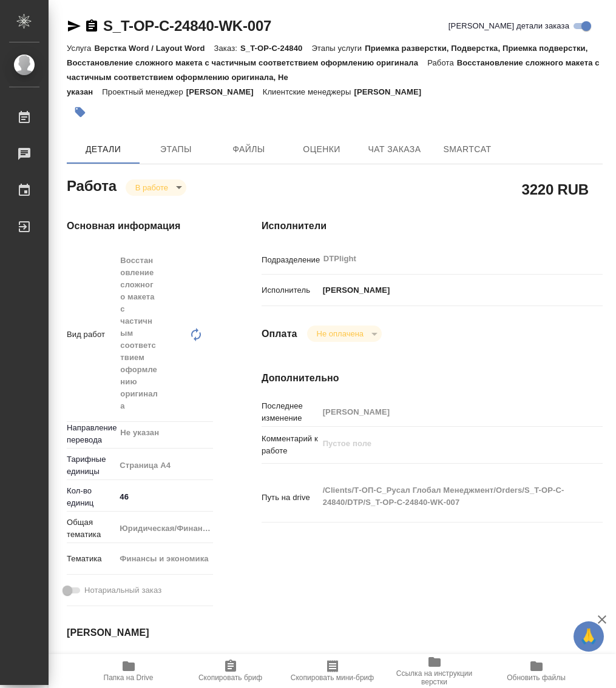 The height and width of the screenshot is (688, 616). I want to click on span: Нотариальный заказ, so click(123, 591).